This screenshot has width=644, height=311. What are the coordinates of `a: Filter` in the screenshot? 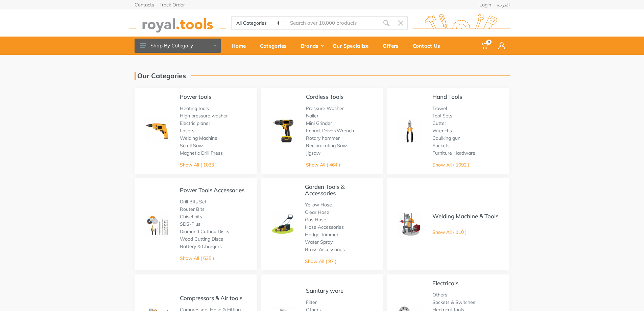 It's located at (311, 302).